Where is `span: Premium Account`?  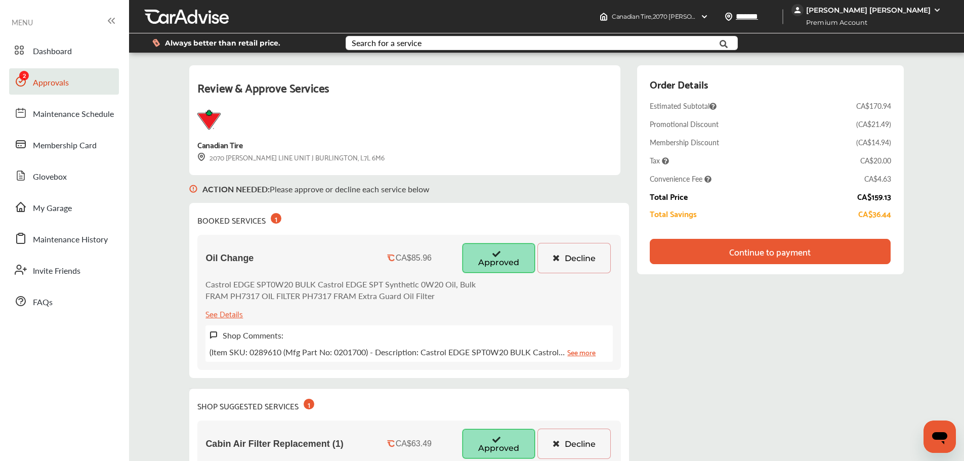
span: Premium Account is located at coordinates (834, 22).